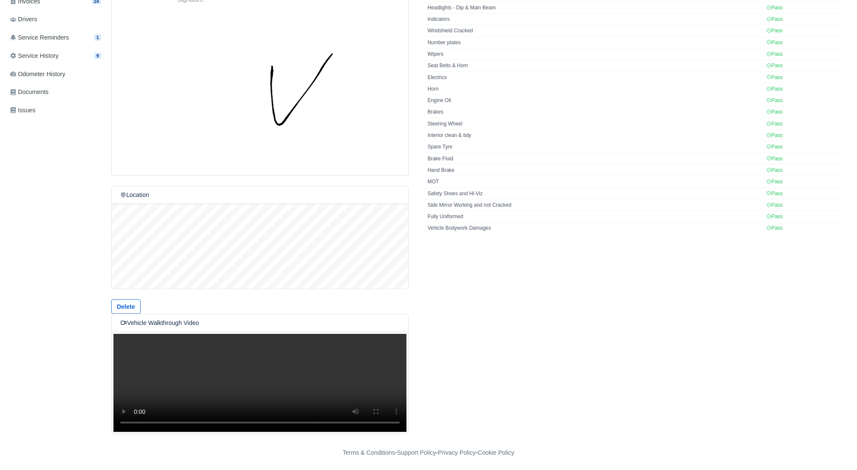  Describe the element at coordinates (594, 147) in the screenshot. I see `div: Spare Tyre` at that location.